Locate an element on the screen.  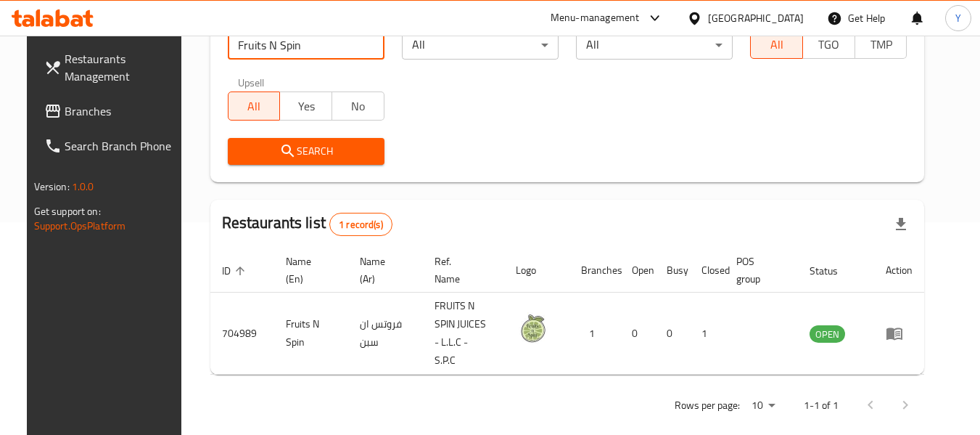
div: Menu is located at coordinates (898, 333).